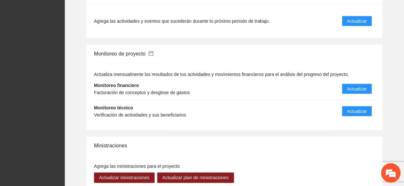 The height and width of the screenshot is (186, 404). Describe the element at coordinates (116, 85) in the screenshot. I see `strong: Monitoreo financiero` at that location.